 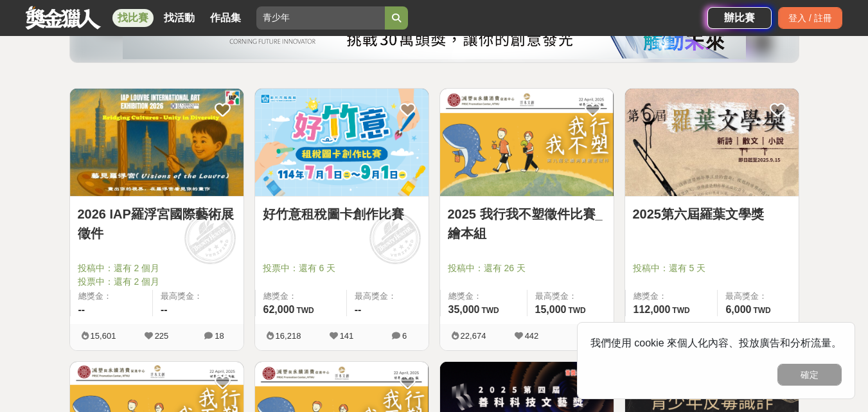 I want to click on span: 442, so click(x=532, y=336).